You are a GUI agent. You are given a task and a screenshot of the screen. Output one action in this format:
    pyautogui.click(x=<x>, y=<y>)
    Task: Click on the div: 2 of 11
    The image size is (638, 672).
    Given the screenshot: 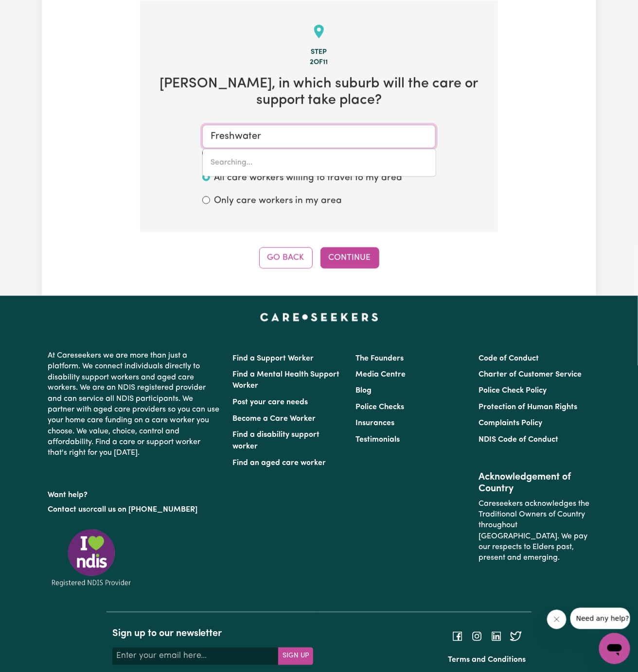 What is the action you would take?
    pyautogui.click(x=319, y=63)
    